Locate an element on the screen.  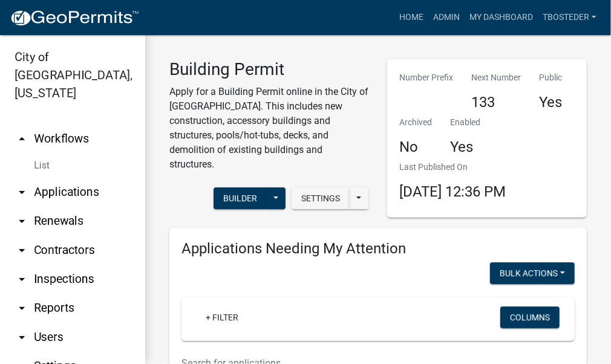
h3: Building Permit is located at coordinates (269, 70).